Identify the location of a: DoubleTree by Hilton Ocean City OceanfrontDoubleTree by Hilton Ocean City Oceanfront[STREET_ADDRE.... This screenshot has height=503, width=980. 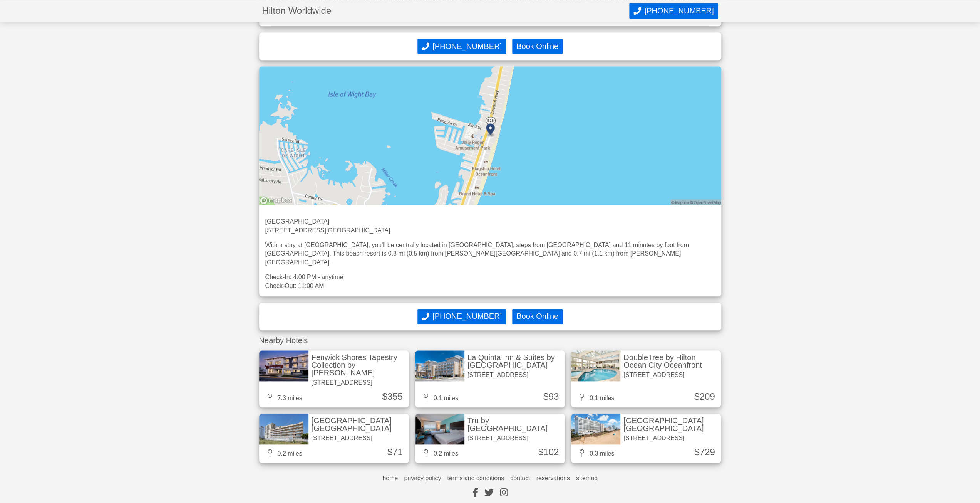
(646, 379).